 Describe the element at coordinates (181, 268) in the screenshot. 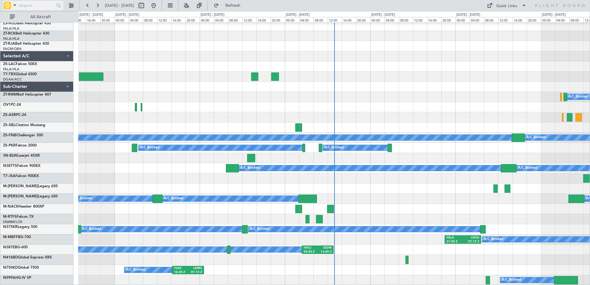

I see `div: FLKK` at that location.